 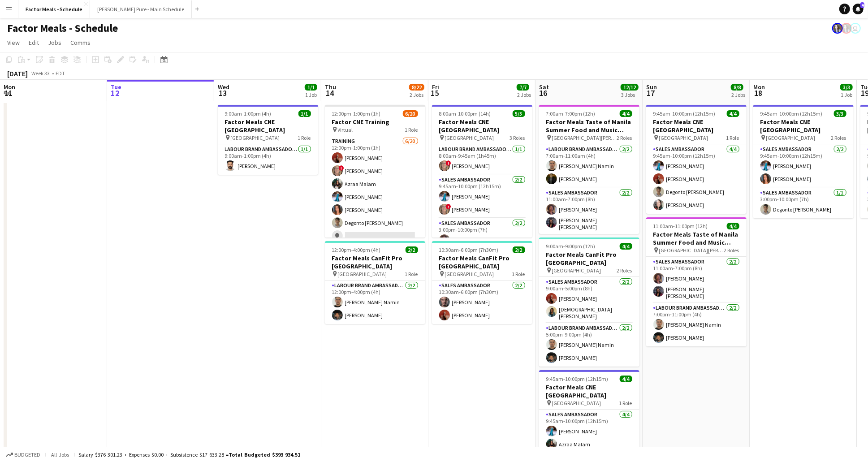 What do you see at coordinates (523, 87) in the screenshot?
I see `span: 7/7` at bounding box center [523, 87].